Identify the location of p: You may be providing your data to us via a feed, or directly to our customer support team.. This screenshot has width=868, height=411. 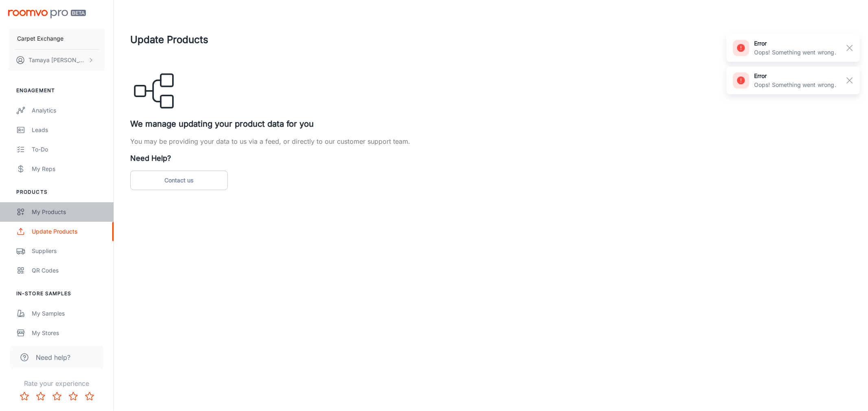
(491, 141).